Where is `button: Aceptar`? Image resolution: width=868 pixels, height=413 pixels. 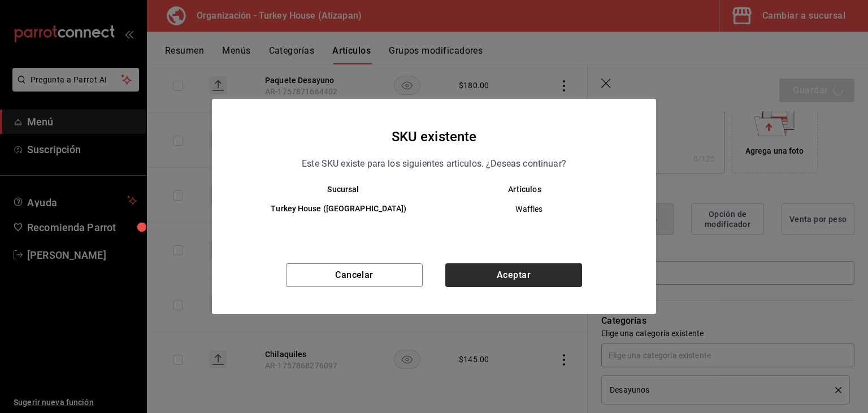
button: Aceptar is located at coordinates (514, 275).